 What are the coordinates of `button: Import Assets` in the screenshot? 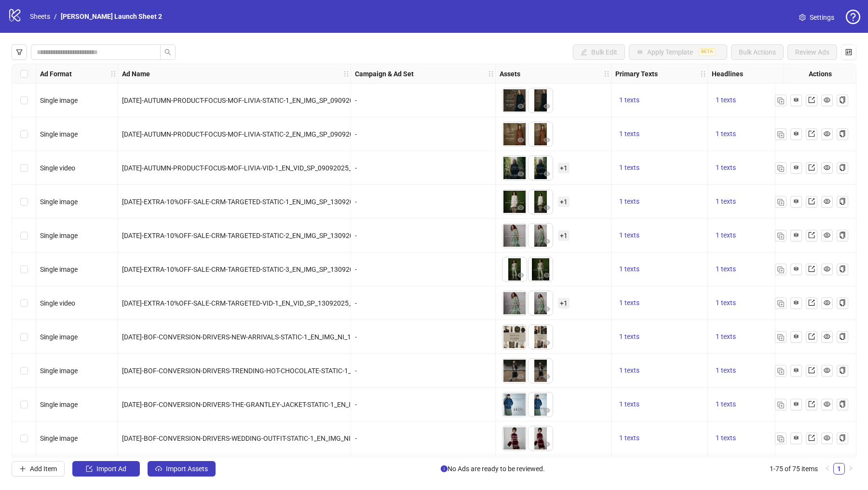 It's located at (182, 469).